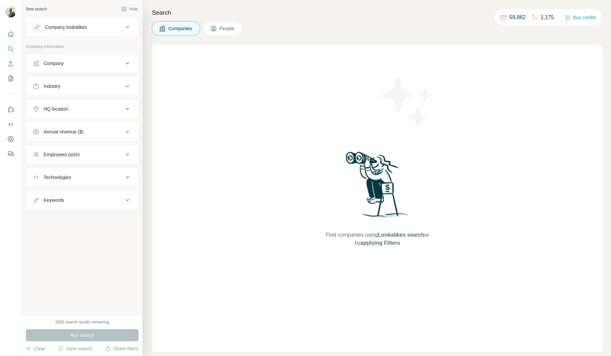 The image size is (611, 356). I want to click on img: Surfe Illustration - Stars, so click(408, 102).